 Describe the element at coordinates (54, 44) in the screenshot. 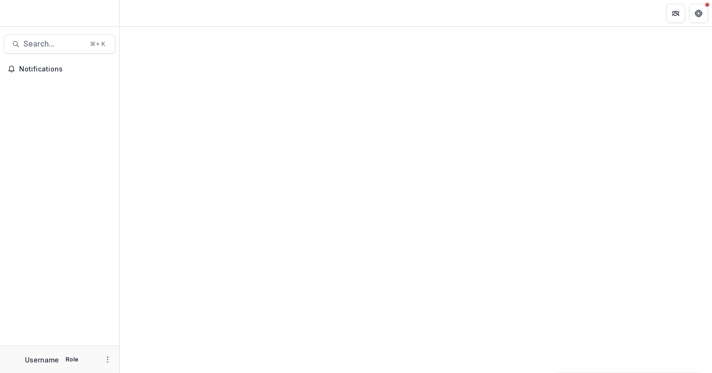

I see `span: Search...` at that location.